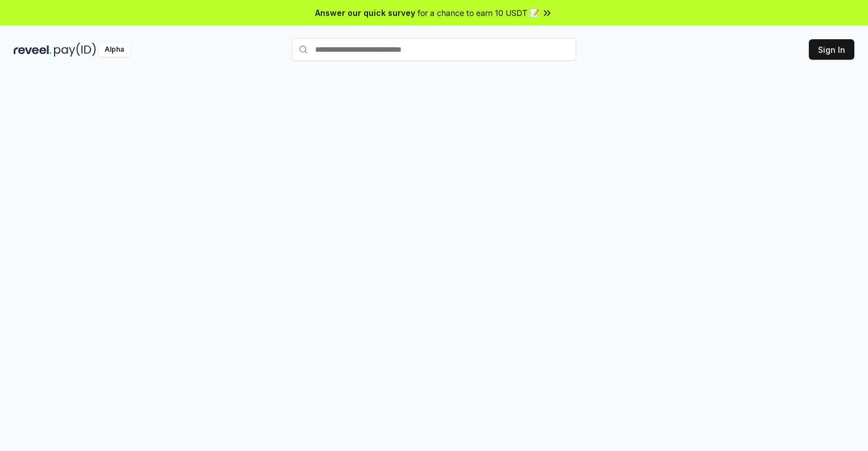 Image resolution: width=868 pixels, height=451 pixels. I want to click on img: reveel_dark, so click(33, 50).